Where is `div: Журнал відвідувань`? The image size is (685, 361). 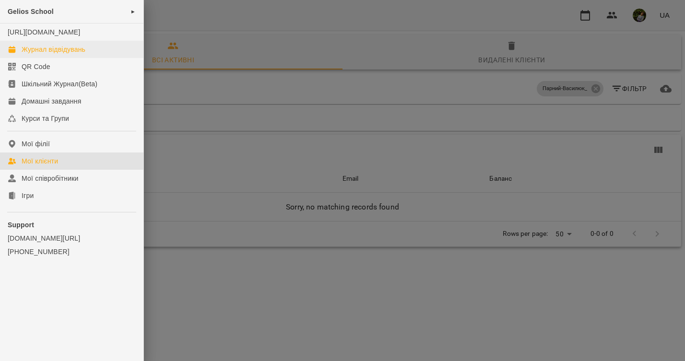 div: Журнал відвідувань is located at coordinates (53, 49).